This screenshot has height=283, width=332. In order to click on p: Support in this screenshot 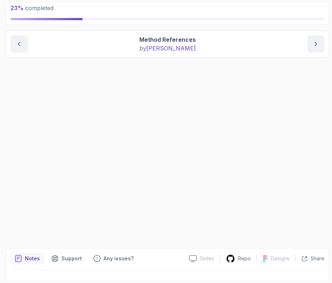, I will do `click(72, 258)`.